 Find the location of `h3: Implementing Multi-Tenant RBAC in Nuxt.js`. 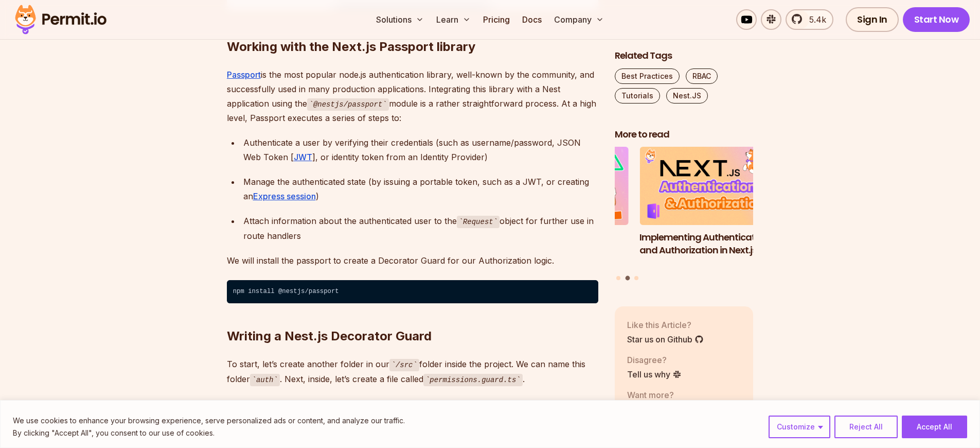

h3: Implementing Multi-Tenant RBAC in Nuxt.js is located at coordinates (559, 244).